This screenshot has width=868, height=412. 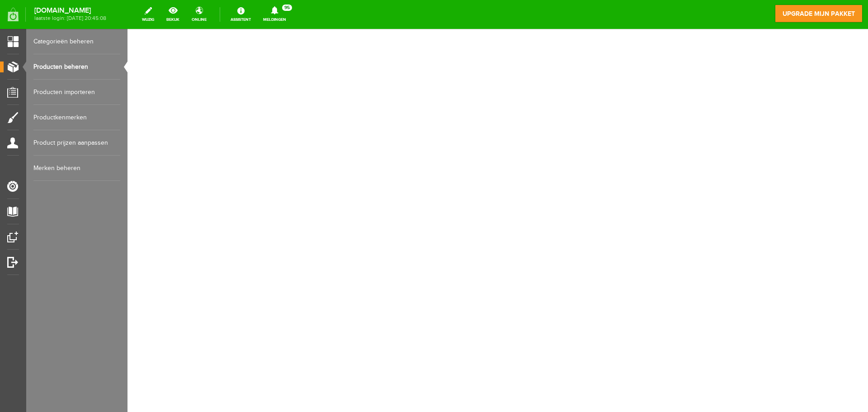 I want to click on a: wijzig, so click(x=148, y=14).